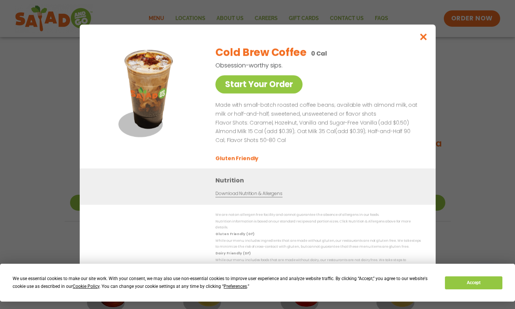 This screenshot has height=309, width=515. Describe the element at coordinates (317, 136) in the screenshot. I see `p: Almond Milk 15 Cal (add $0.39); Oat Milk 35 Cal(add $0.39); Half-and-Half 90 Cal; Flavor Shots 50...` at that location.